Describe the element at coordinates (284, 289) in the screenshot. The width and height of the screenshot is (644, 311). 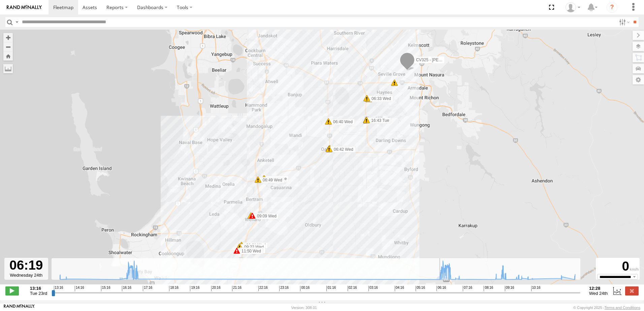
I see `span: 23:16` at that location.